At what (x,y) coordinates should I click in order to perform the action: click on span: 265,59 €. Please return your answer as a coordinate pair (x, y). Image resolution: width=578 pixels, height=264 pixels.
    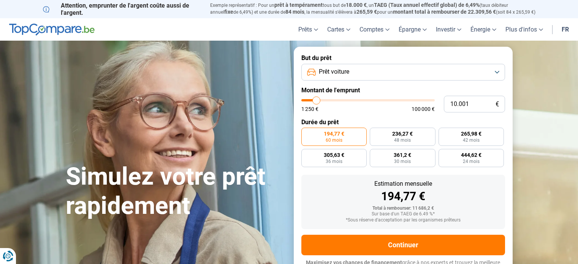
    Looking at the image, I should click on (367, 12).